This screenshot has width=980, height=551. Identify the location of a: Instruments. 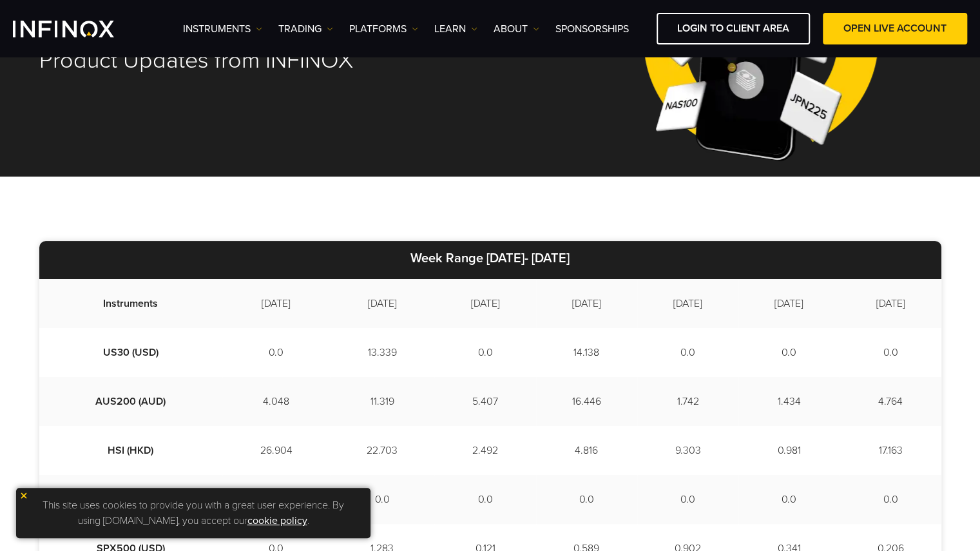
(222, 29).